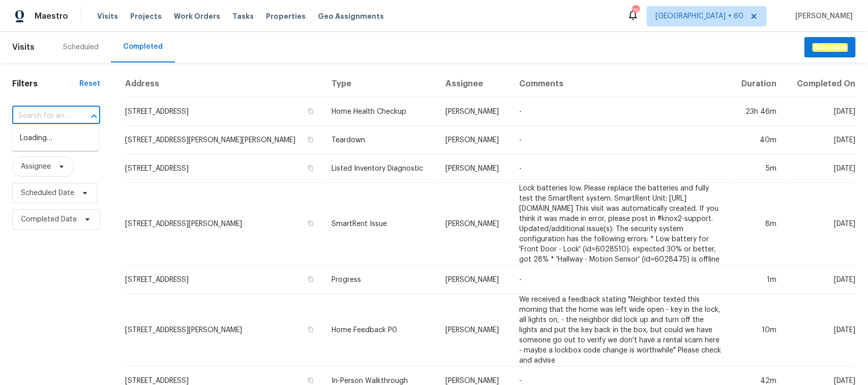 Image resolution: width=868 pixels, height=385 pixels. What do you see at coordinates (381, 169) in the screenshot?
I see `td: Listed Inventory Diagnostic` at bounding box center [381, 169].